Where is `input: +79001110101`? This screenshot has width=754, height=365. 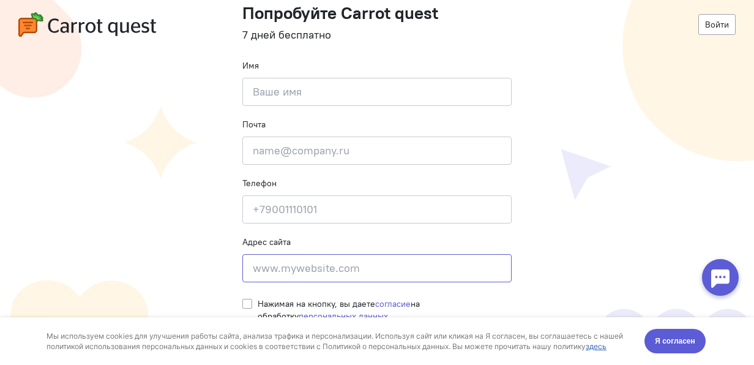
input: +79001110101 is located at coordinates (377, 209).